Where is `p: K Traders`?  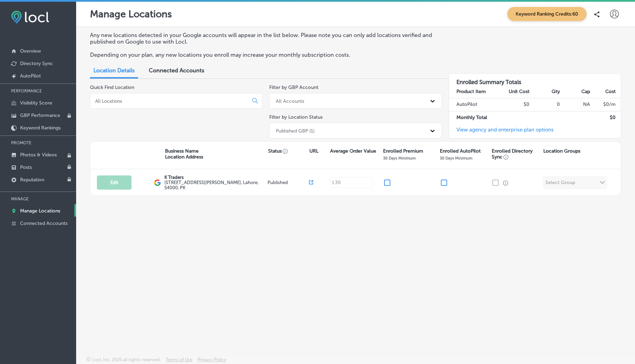 p: K Traders is located at coordinates (215, 177).